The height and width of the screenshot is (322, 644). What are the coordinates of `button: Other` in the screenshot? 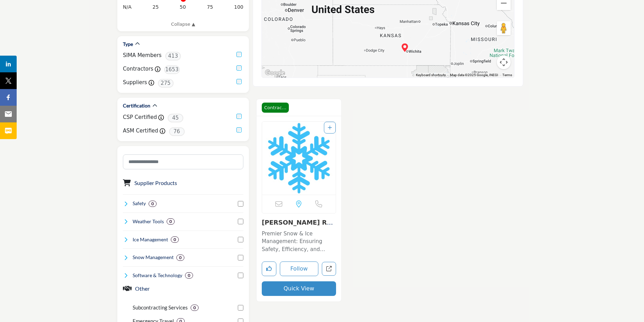 It's located at (142, 289).